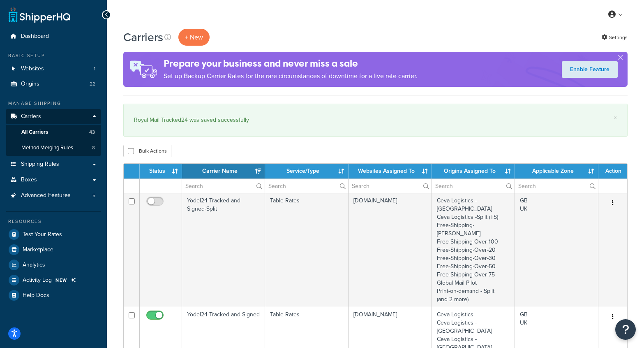  Describe the element at coordinates (613, 171) in the screenshot. I see `th: Action` at that location.